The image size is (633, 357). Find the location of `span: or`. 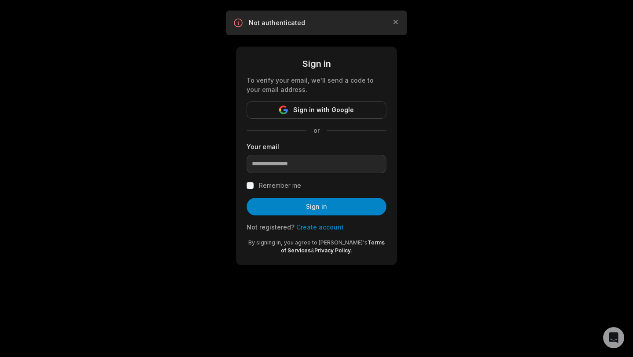

span: or is located at coordinates (316, 130).